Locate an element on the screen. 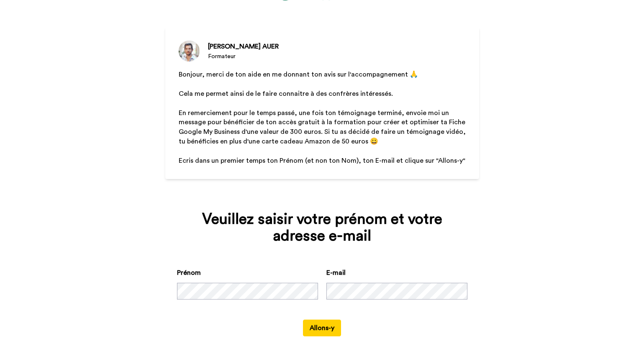  img: Formateur is located at coordinates (189, 51).